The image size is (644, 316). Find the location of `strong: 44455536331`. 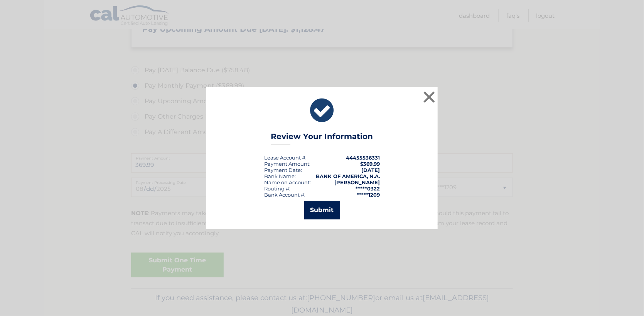

strong: 44455536331 is located at coordinates (363, 158).